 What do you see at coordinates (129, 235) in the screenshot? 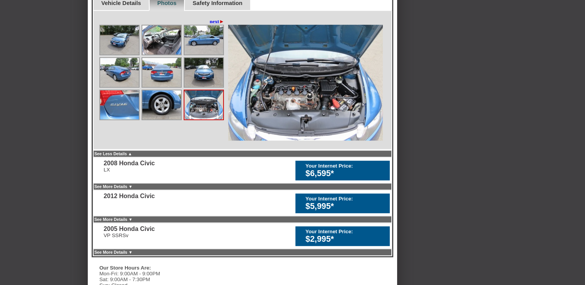
I see `div: VP SSRSv` at bounding box center [129, 235].